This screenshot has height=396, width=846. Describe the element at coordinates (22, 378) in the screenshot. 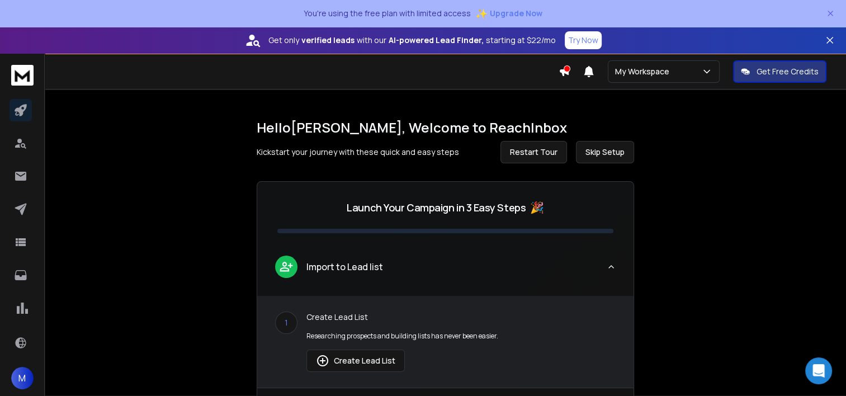

I see `span: M` at that location.